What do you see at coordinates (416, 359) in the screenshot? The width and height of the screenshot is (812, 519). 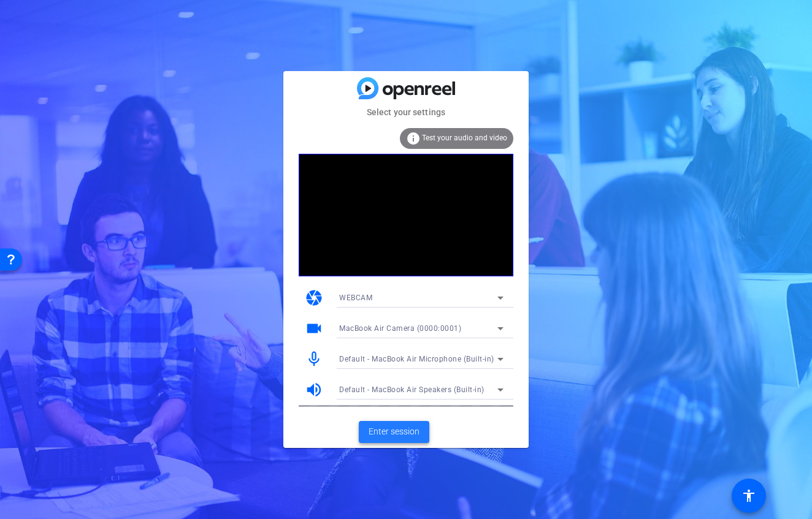 I see `span: Default - MacBook Air Microphone (Built-in)` at bounding box center [416, 359].